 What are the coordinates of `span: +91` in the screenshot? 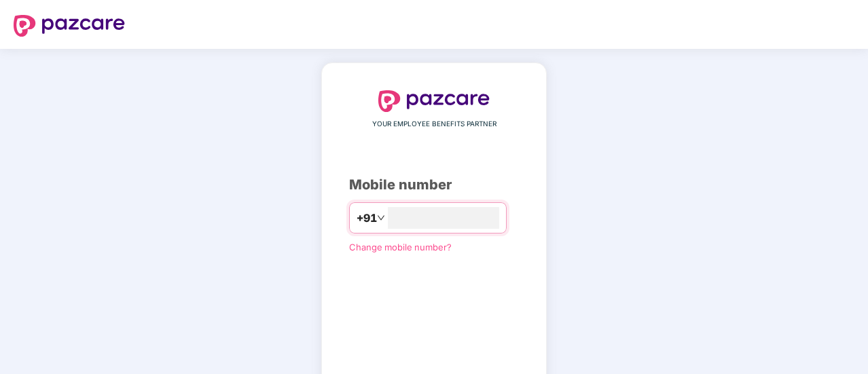 It's located at (367, 218).